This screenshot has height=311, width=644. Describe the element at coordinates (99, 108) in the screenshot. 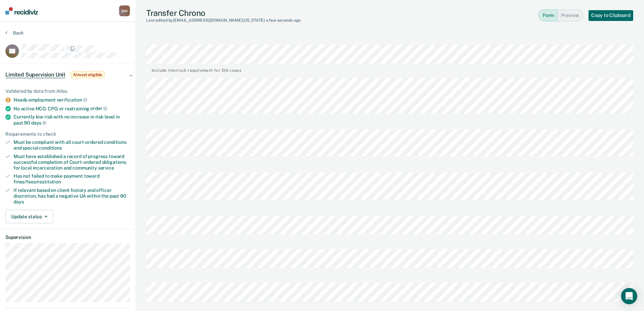

I see `span: order` at that location.